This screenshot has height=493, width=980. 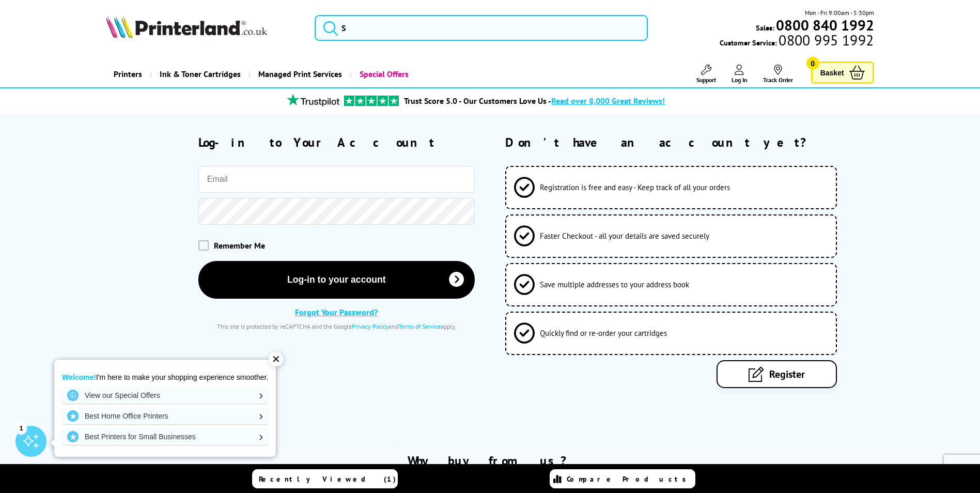 I want to click on button: Log-in to your account, so click(x=336, y=280).